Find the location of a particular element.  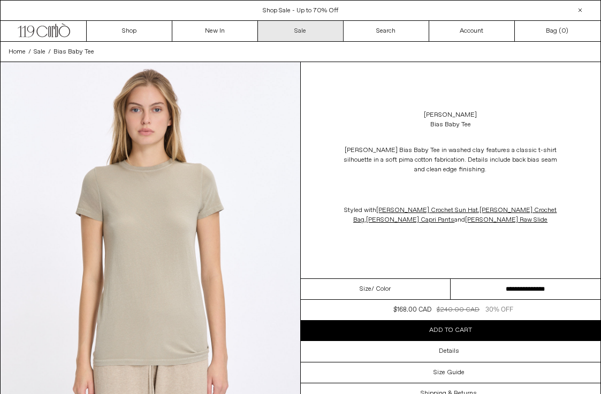

button: Add to cart is located at coordinates (451, 330).